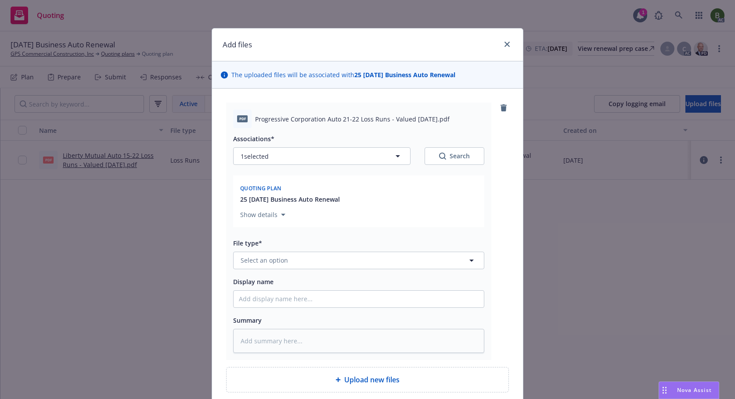 This screenshot has width=735, height=399. I want to click on span: Associations*, so click(254, 139).